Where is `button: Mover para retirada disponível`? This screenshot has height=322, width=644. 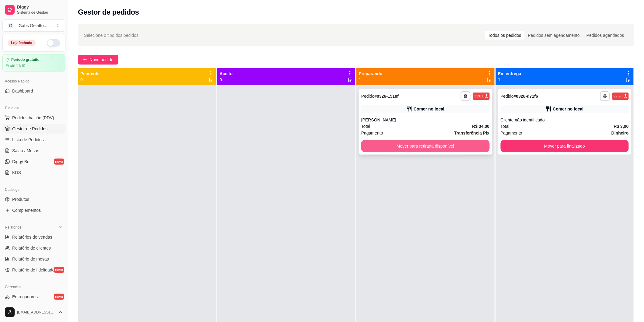 button: Mover para retirada disponível is located at coordinates (425, 146).